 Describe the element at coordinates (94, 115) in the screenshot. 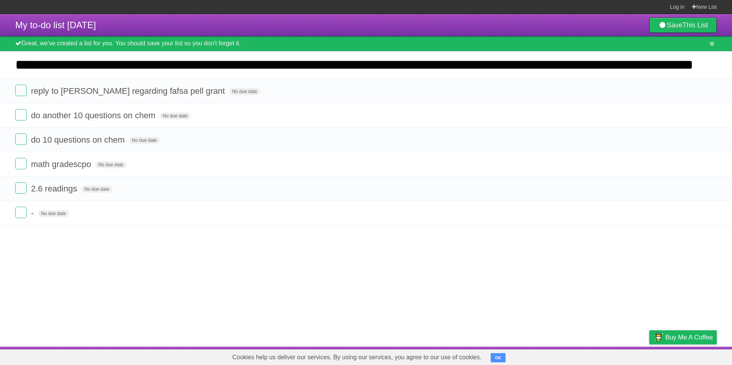

I see `span: do another 10 questions on chem` at that location.